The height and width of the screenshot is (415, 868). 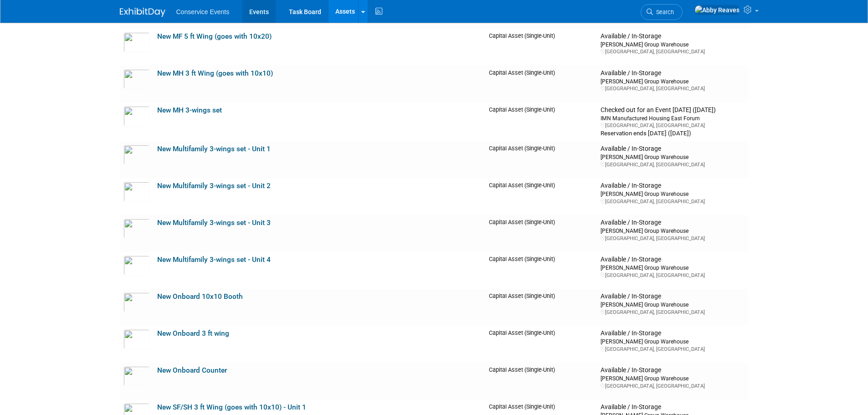 I want to click on div: IMN Manufactured Housing East Forum, so click(x=673, y=118).